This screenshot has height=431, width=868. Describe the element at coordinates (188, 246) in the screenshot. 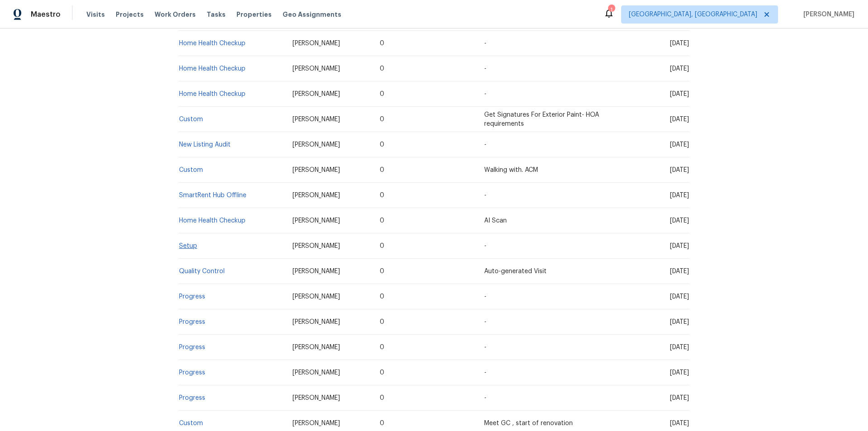

I see `a: Setup` at that location.